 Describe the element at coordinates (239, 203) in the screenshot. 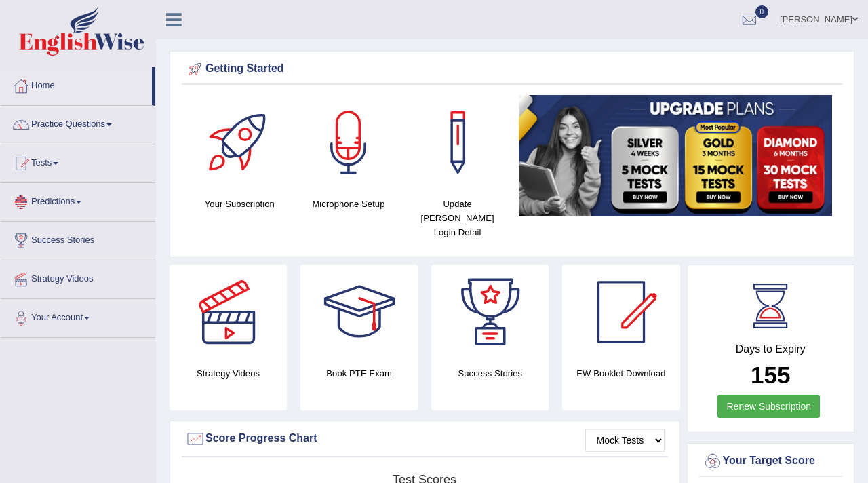

I see `h4: Your Subscription` at that location.